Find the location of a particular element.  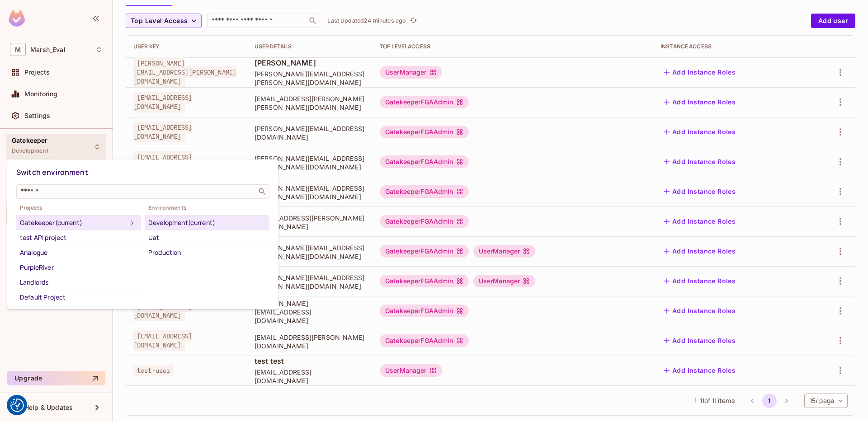

div: Uat is located at coordinates (207, 238).